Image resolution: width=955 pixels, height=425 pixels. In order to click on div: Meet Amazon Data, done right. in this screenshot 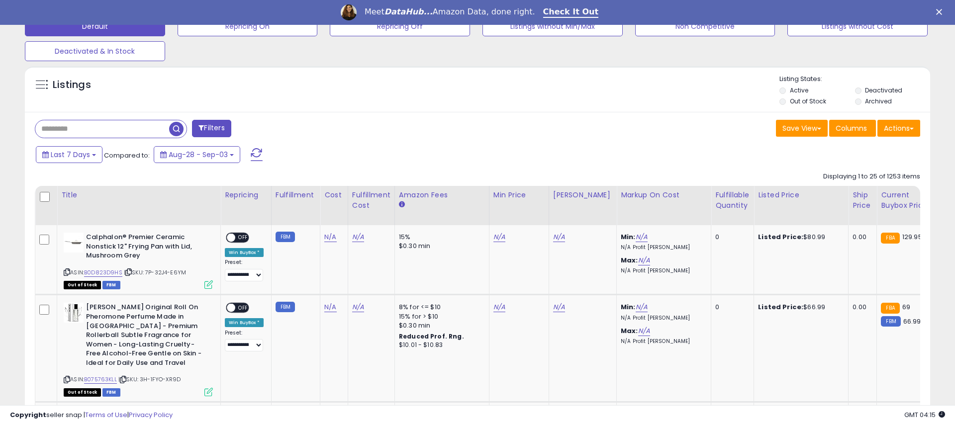, I will do `click(449, 12)`.